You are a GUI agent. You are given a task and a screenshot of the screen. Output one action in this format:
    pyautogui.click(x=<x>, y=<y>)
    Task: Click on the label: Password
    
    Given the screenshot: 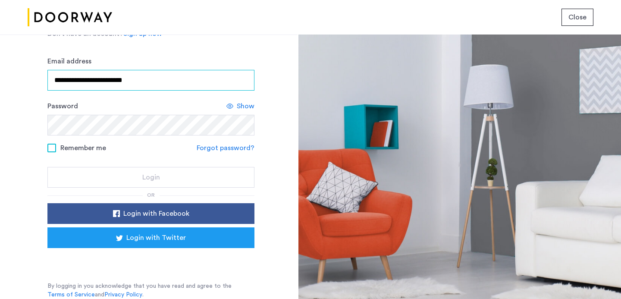 What is the action you would take?
    pyautogui.click(x=63, y=106)
    